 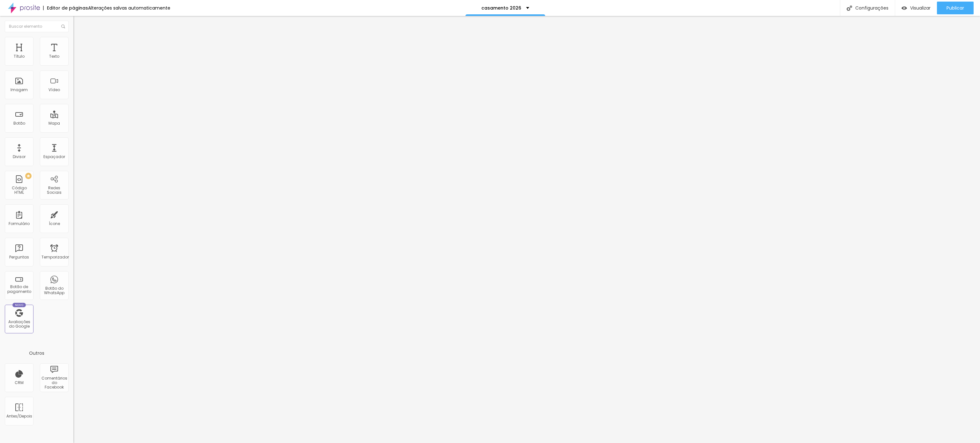 I want to click on font: Imagem, so click(x=19, y=90).